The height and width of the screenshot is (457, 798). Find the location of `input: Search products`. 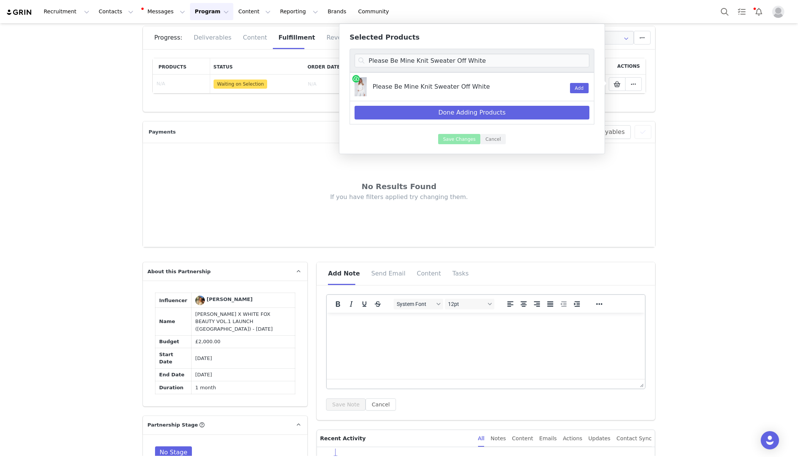

input: Search products is located at coordinates (472, 60).